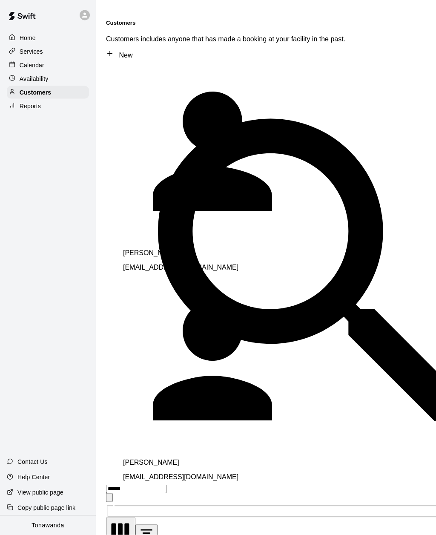  What do you see at coordinates (48, 38) in the screenshot?
I see `div: Home` at bounding box center [48, 38].